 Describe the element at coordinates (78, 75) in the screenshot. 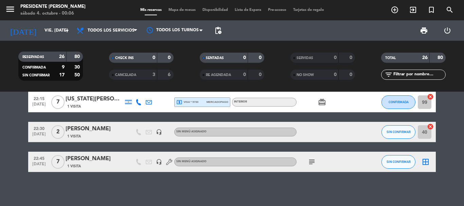

I see `strong: 50` at that location.